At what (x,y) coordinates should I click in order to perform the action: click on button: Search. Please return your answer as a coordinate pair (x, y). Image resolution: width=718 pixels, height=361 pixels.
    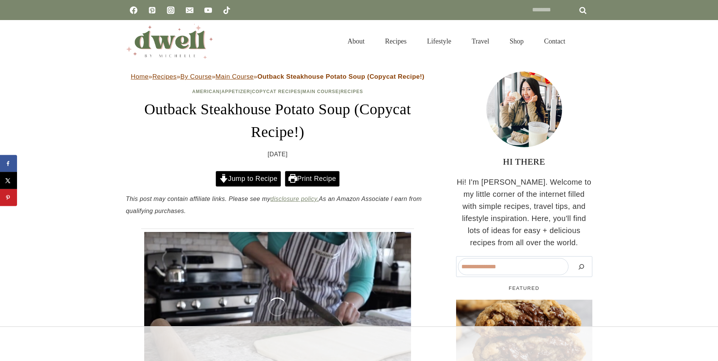
    Looking at the image, I should click on (582, 267).